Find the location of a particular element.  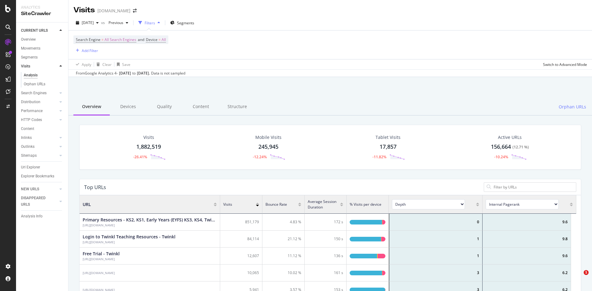

input: Filter by URLs is located at coordinates (533, 187).